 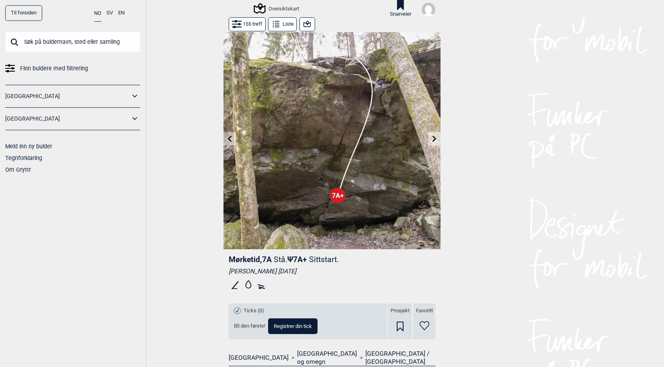 What do you see at coordinates (110, 13) in the screenshot?
I see `button: SV` at bounding box center [110, 13].